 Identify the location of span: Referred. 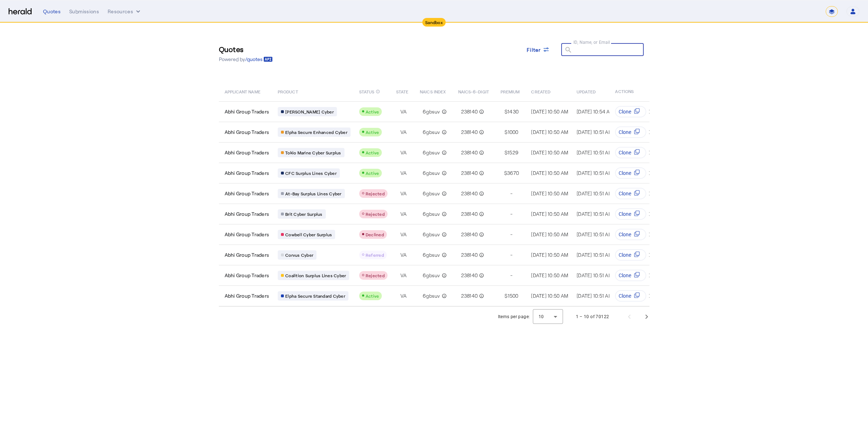
(375, 255).